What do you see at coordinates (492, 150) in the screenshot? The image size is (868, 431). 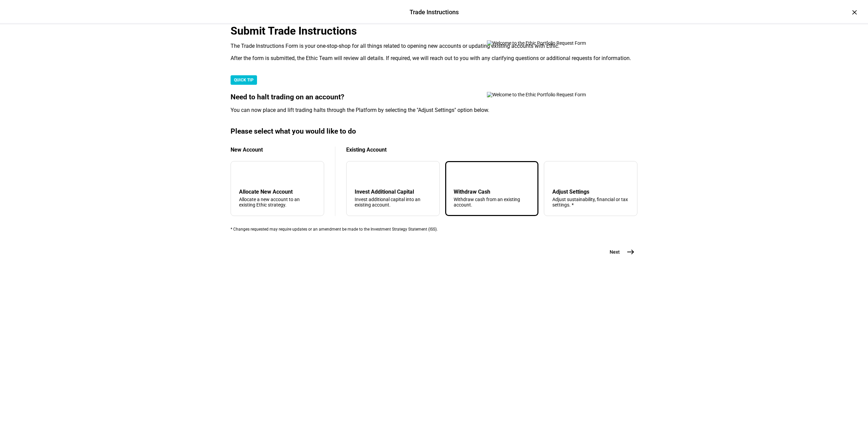 I see `div: Existing Account` at bounding box center [492, 150].